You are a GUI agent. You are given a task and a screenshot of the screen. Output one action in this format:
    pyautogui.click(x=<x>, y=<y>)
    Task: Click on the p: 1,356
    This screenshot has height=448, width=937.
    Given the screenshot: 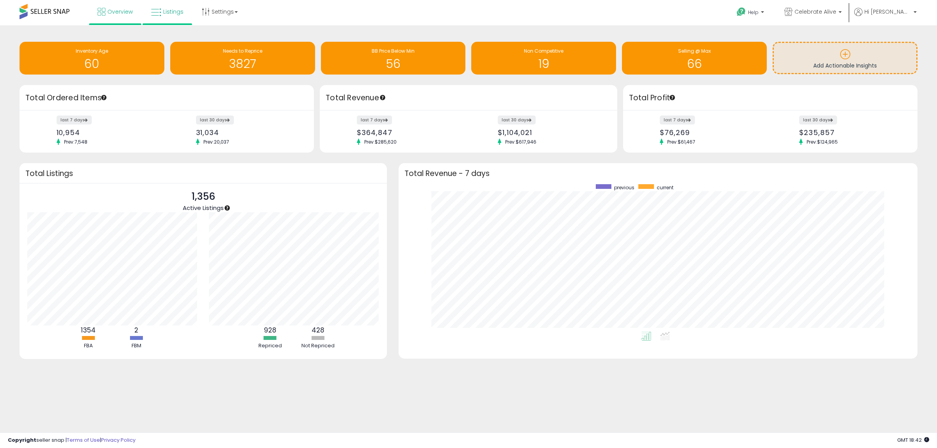 What is the action you would take?
    pyautogui.click(x=203, y=197)
    